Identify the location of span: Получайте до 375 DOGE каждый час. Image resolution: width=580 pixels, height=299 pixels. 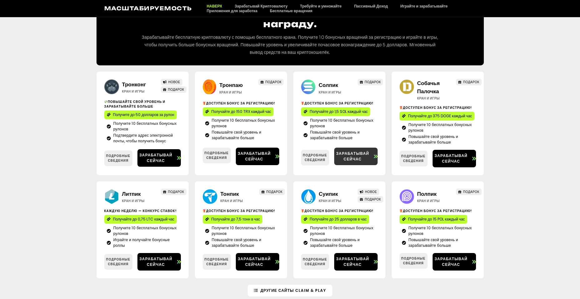
(440, 116).